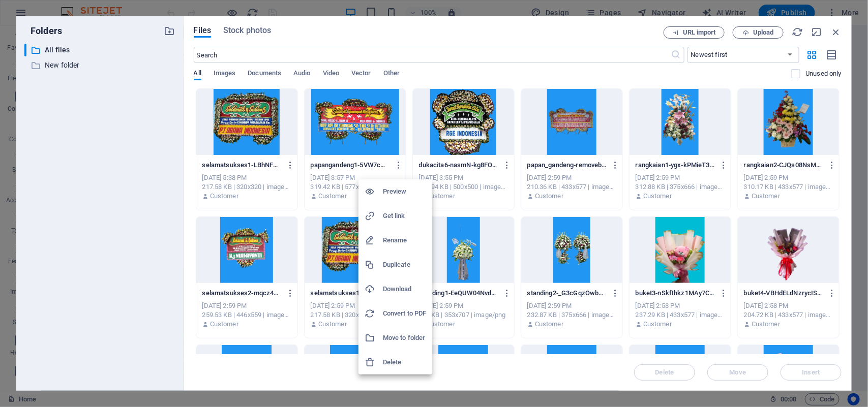 This screenshot has height=407, width=868. I want to click on h6: Preview, so click(404, 192).